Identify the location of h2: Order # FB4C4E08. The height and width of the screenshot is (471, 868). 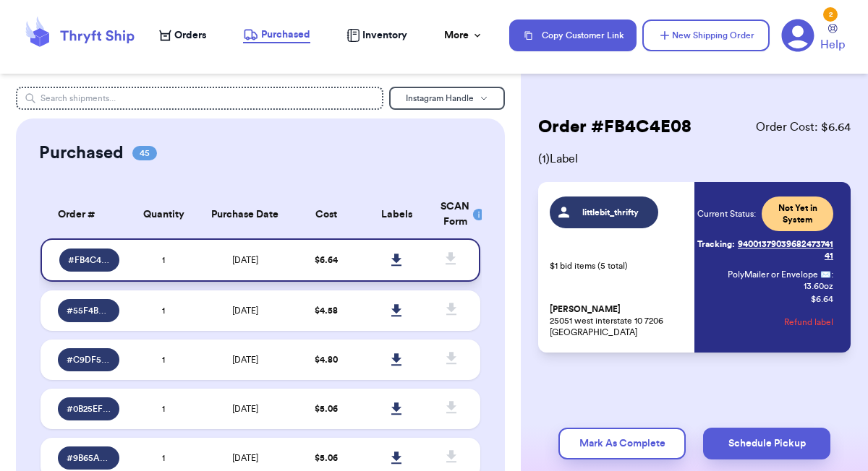
(614, 127).